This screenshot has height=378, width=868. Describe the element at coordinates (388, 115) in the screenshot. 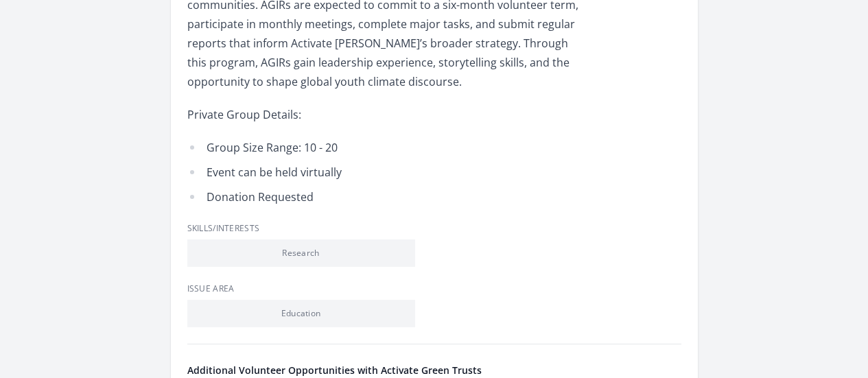

I see `p: Private Group Details:` at that location.